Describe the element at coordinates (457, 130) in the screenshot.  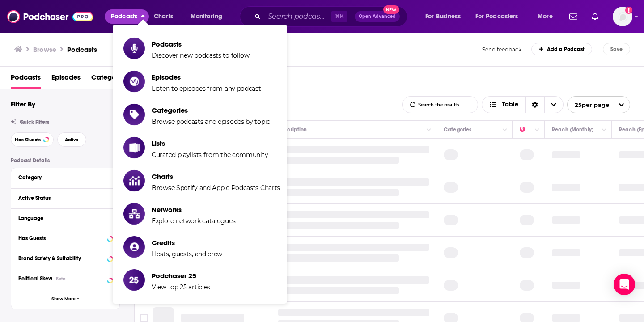
I see `div: Categories` at that location.